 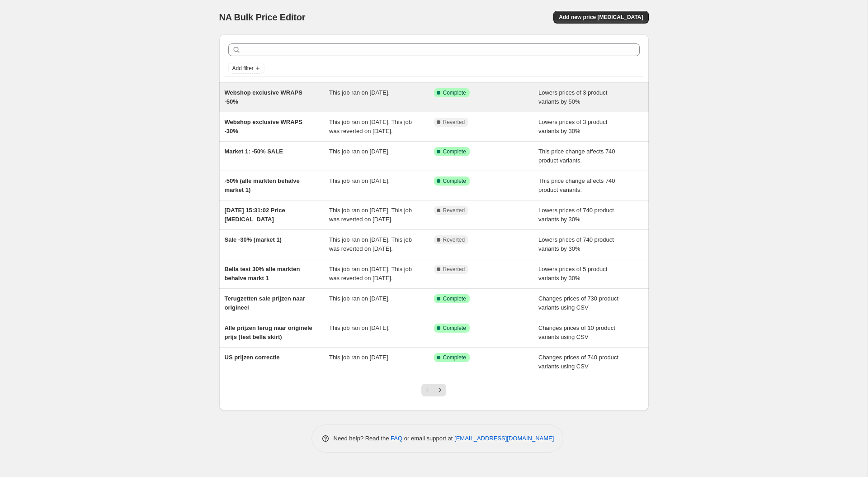 What do you see at coordinates (252, 357) in the screenshot?
I see `span: US prijzen correctie` at bounding box center [252, 357].